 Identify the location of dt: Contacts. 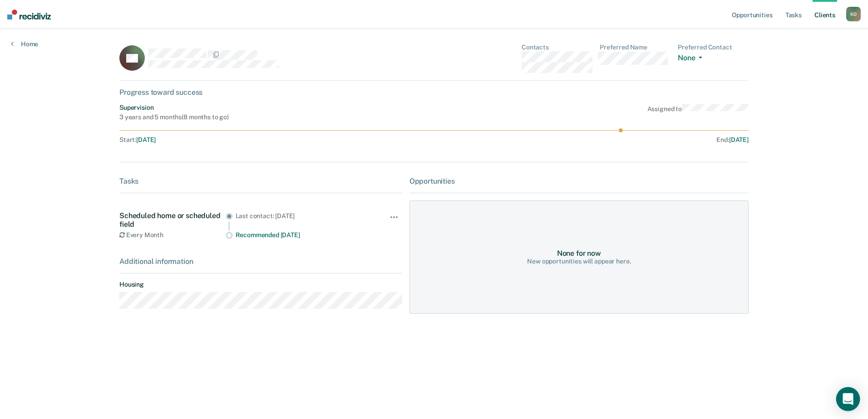
(556, 47).